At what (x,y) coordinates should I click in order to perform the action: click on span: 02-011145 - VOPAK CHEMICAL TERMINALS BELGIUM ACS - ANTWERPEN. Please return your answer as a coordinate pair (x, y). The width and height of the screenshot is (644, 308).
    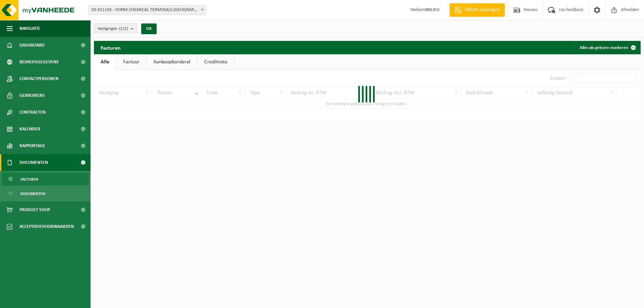
    Looking at the image, I should click on (147, 10).